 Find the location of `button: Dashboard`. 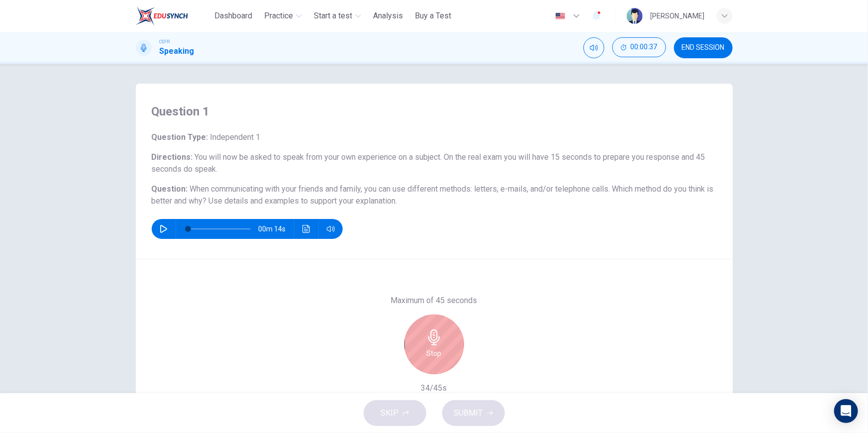

button: Dashboard is located at coordinates (233, 16).